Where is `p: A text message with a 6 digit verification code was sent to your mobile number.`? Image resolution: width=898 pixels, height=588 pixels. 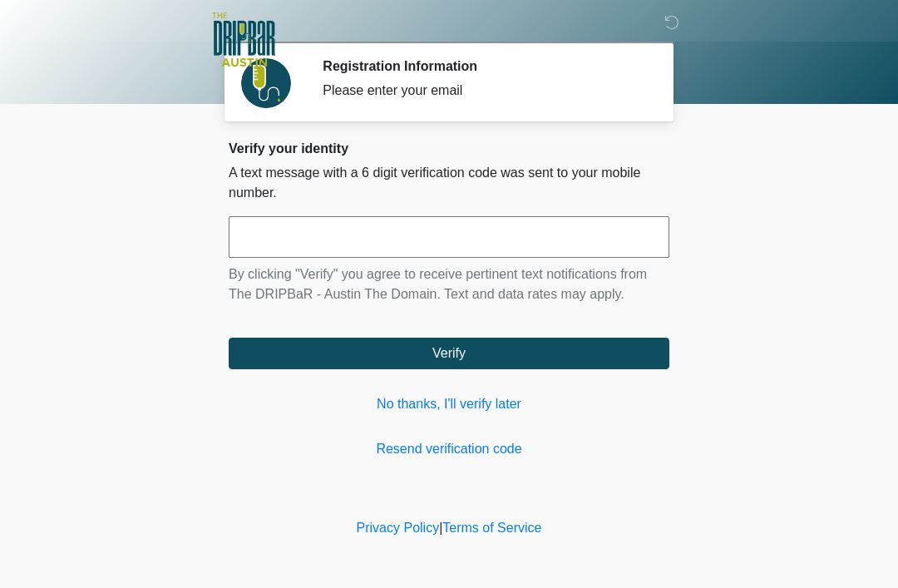
p: A text message with a 6 digit verification code was sent to your mobile number. is located at coordinates (449, 183).